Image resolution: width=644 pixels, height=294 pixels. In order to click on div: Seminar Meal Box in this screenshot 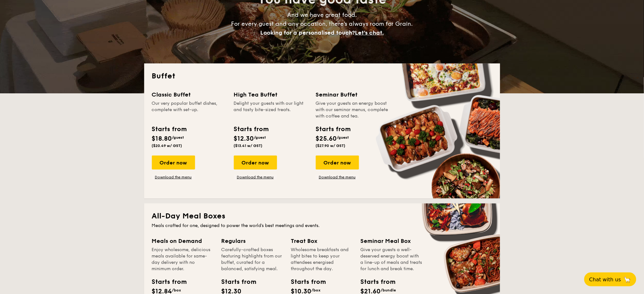, I will do `click(391, 241)`.